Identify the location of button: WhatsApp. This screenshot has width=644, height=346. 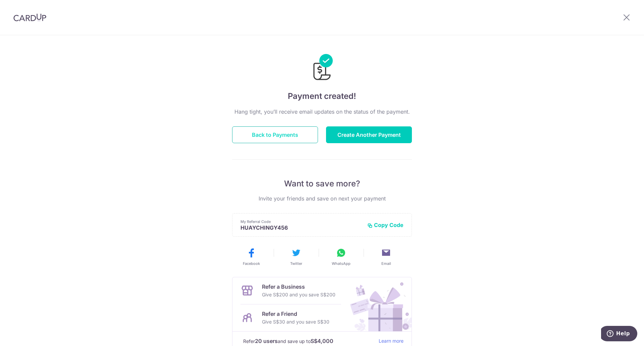
(341, 257).